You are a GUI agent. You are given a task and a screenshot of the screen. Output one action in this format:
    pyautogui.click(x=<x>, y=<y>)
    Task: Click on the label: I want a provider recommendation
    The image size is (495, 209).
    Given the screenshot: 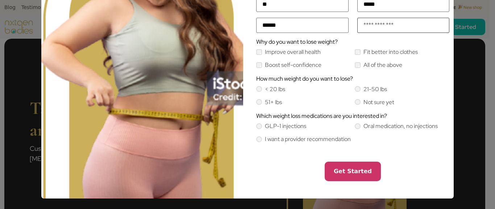 What is the action you would take?
    pyautogui.click(x=307, y=139)
    